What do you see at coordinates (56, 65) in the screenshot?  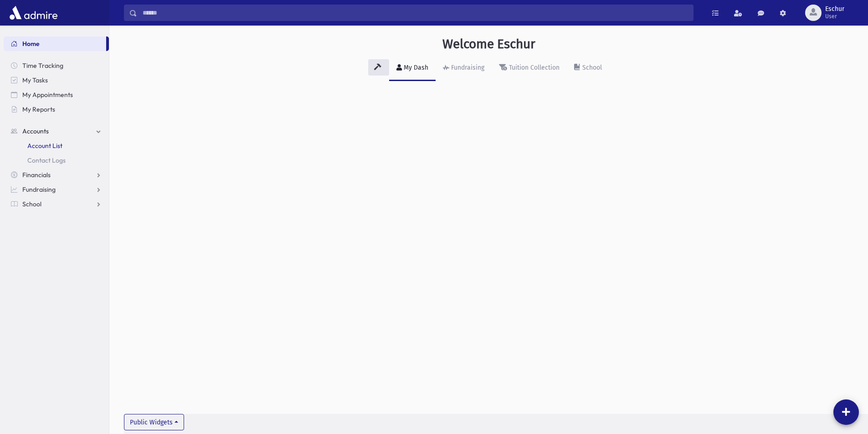 I see `a: Time Tracking` at bounding box center [56, 65].